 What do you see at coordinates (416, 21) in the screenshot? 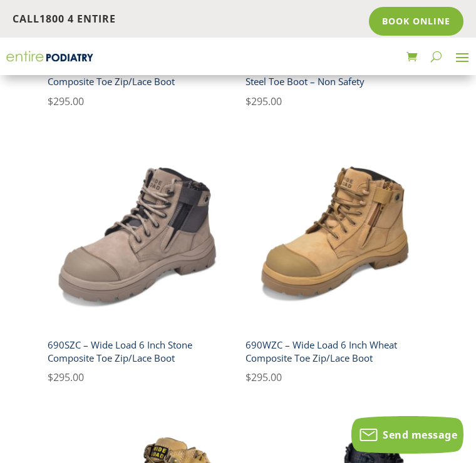
I see `a: Book Online` at bounding box center [416, 21].